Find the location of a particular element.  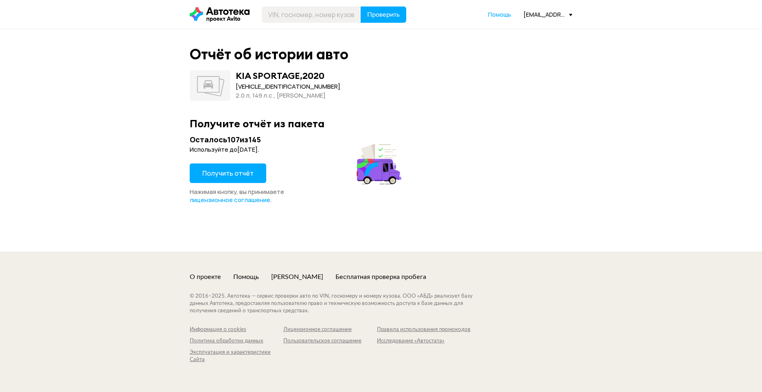

a: Бесплатная проверка пробега is located at coordinates (381, 277).